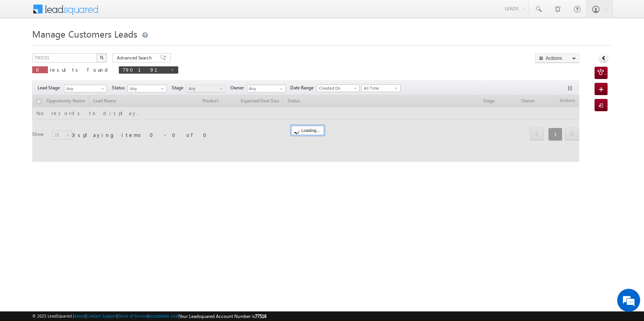 The image size is (644, 321). I want to click on a: Created On, so click(338, 88).